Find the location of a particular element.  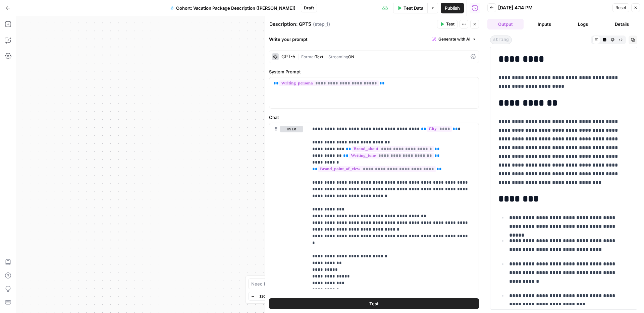

button: Inputs is located at coordinates (545, 24).